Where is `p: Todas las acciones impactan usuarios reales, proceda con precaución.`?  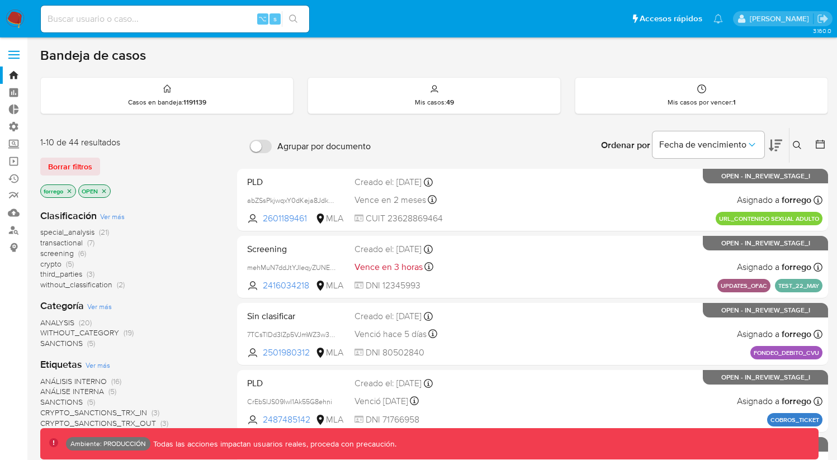
p: Todas las acciones impactan usuarios reales, proceda con precaución. is located at coordinates (273, 444).